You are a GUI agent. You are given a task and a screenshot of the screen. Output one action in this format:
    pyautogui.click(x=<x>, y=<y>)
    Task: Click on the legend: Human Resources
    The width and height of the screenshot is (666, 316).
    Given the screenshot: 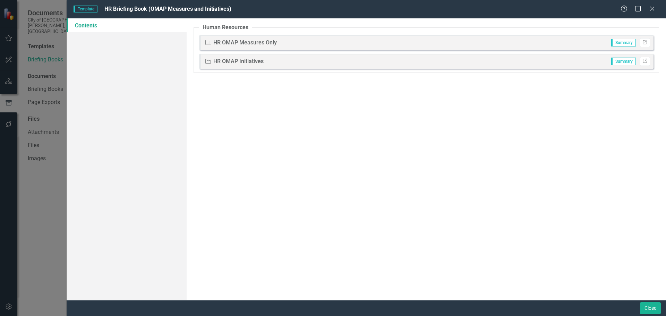 What is the action you would take?
    pyautogui.click(x=225, y=27)
    